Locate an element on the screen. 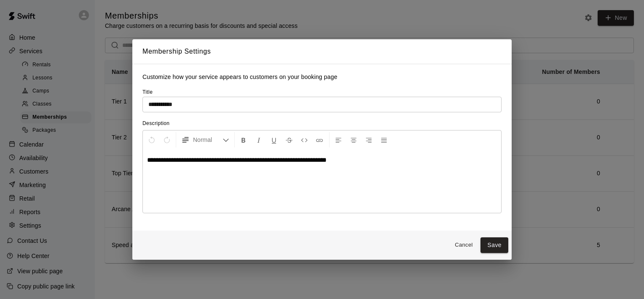  button: Format Bold is located at coordinates (244, 139).